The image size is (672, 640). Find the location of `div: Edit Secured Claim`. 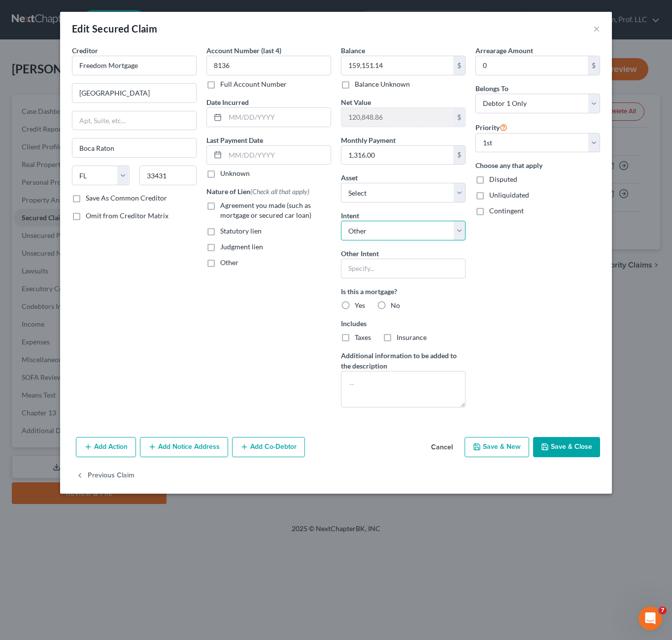

div: Edit Secured Claim is located at coordinates (115, 28).